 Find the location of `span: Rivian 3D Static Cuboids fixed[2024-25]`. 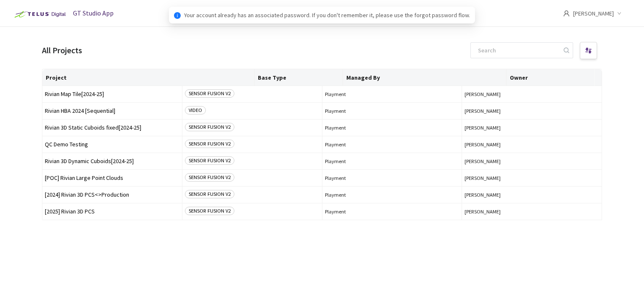

span: Rivian 3D Static Cuboids fixed[2024-25] is located at coordinates (112, 127).